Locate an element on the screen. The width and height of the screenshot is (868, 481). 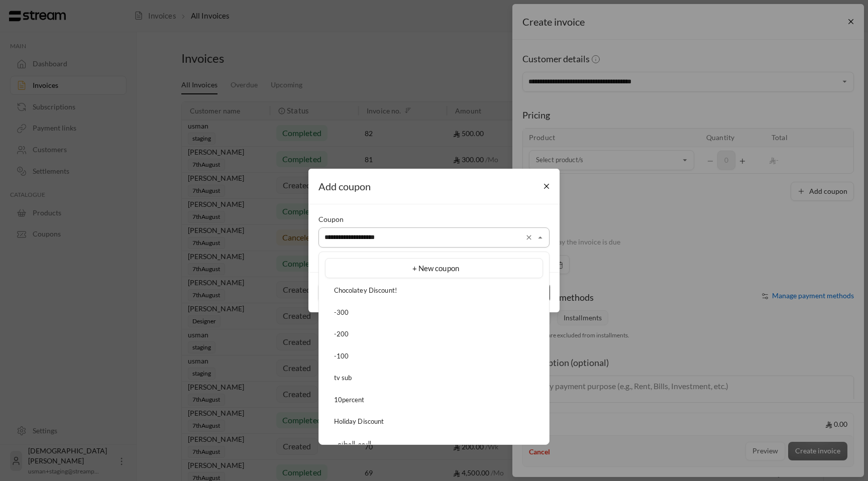
span: -100 is located at coordinates (342, 356).